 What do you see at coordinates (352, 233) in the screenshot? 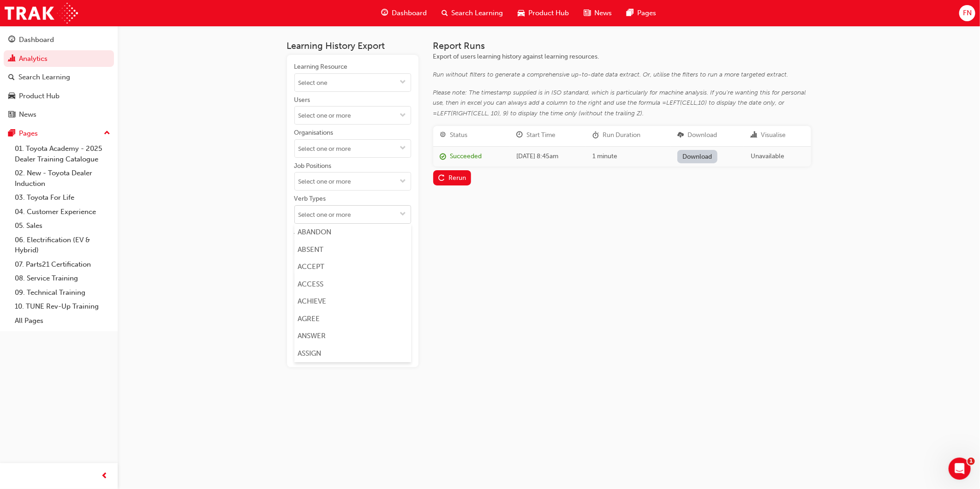
I see `li: ABANDON` at bounding box center [352, 233].